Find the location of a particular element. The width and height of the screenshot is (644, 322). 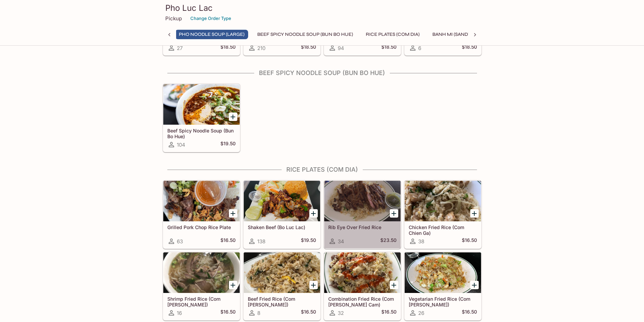

button: Rice Plates (Com Dia) is located at coordinates (393, 34).